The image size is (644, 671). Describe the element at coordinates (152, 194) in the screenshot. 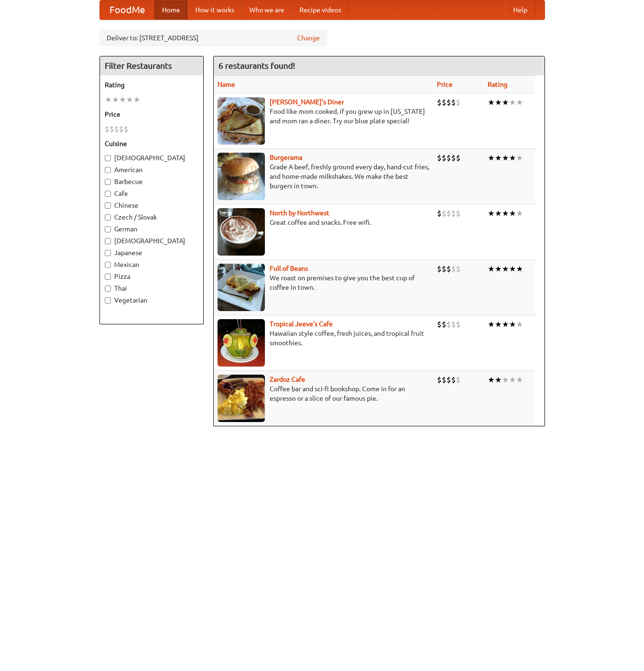

I see `label: Cafe` at that location.